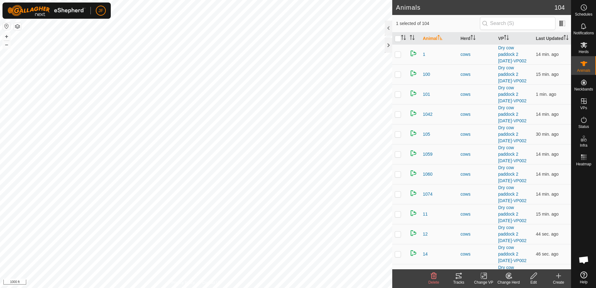 The image size is (596, 288). I want to click on div: Change VP, so click(484, 283).